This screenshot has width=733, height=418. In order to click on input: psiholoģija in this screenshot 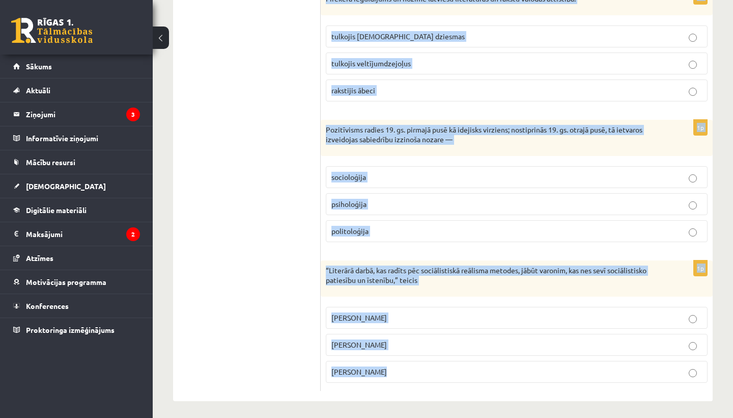, I will do `click(693, 205)`.